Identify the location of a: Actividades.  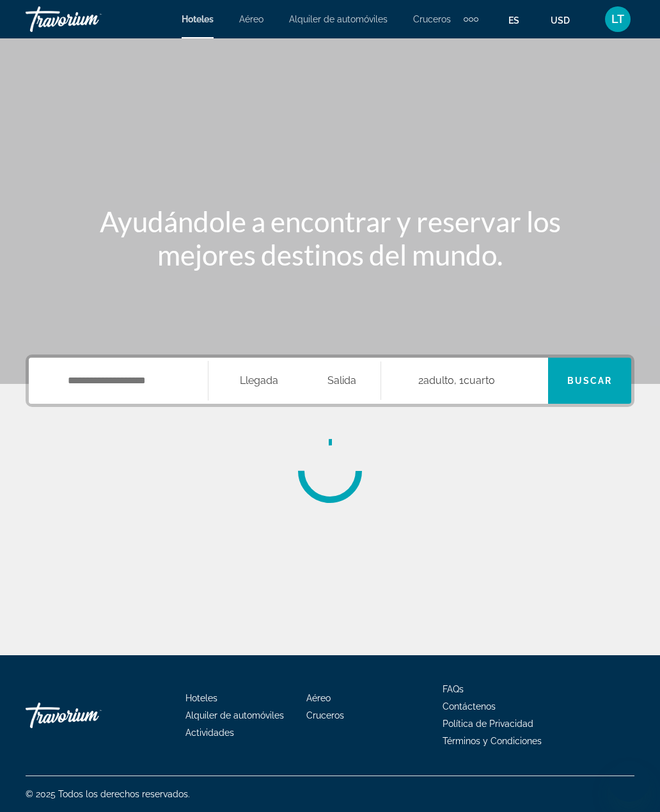
(210, 733).